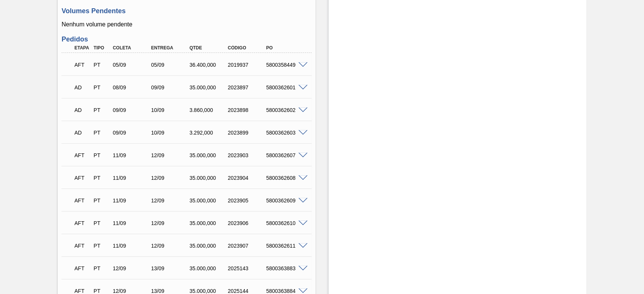  What do you see at coordinates (247, 155) in the screenshot?
I see `div: 2023903` at bounding box center [247, 155].